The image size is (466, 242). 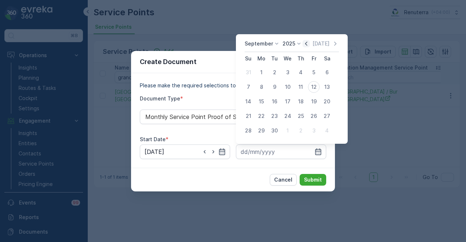 I want to click on button: Submit, so click(x=313, y=180).